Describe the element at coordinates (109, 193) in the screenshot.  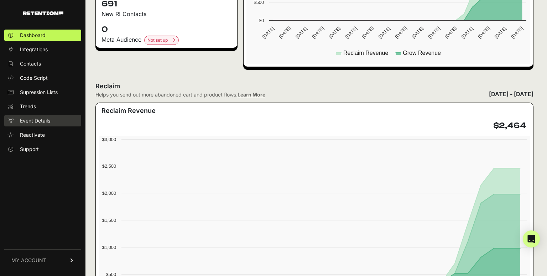
I see `text: $2,000` at that location.